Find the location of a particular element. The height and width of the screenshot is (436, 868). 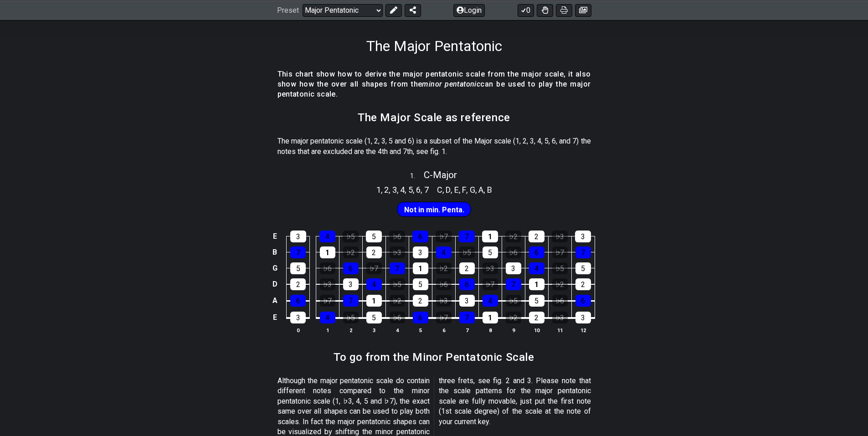

select: Preset is located at coordinates (342, 10).